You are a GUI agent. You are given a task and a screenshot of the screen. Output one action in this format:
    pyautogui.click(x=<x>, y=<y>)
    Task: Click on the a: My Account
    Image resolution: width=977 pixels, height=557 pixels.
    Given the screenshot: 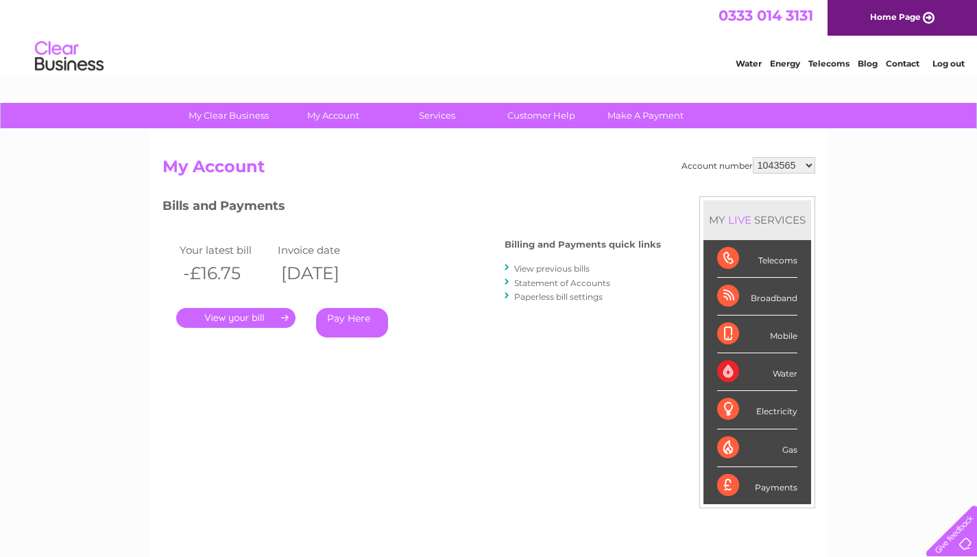 What is the action you would take?
    pyautogui.click(x=333, y=115)
    